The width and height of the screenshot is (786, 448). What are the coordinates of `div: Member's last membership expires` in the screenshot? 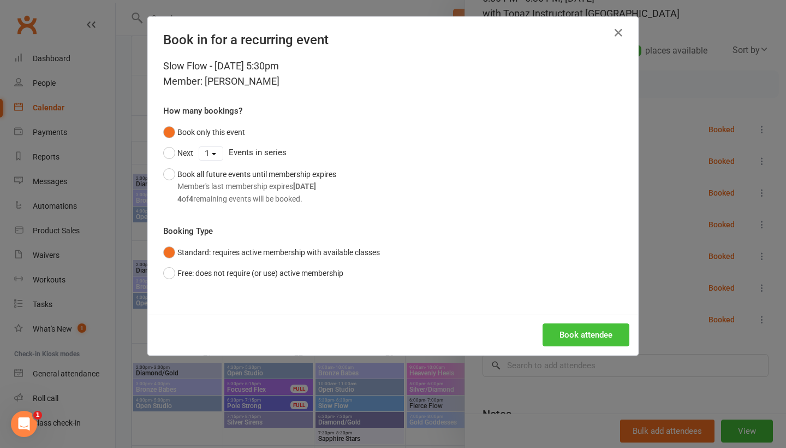 It's located at (257, 186).